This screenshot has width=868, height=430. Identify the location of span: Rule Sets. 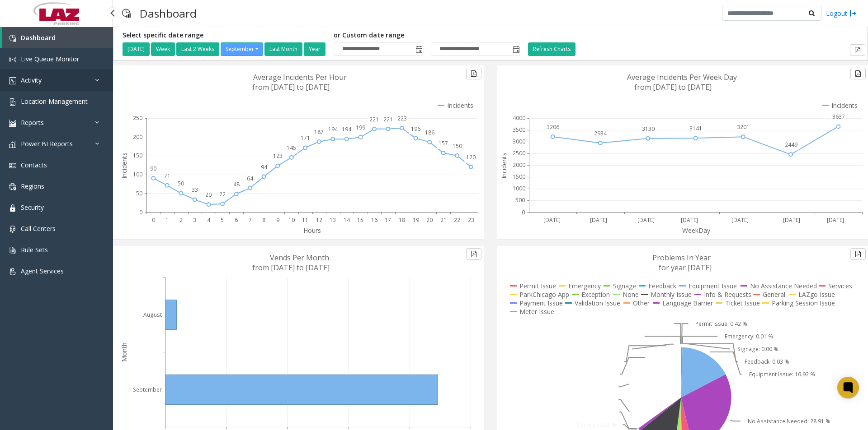
(35, 250).